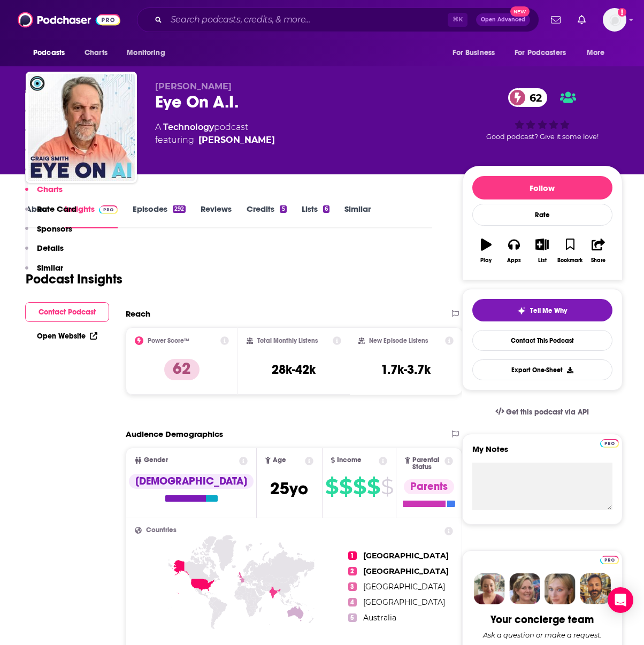 Image resolution: width=644 pixels, height=645 pixels. I want to click on button: Bookmark, so click(570, 251).